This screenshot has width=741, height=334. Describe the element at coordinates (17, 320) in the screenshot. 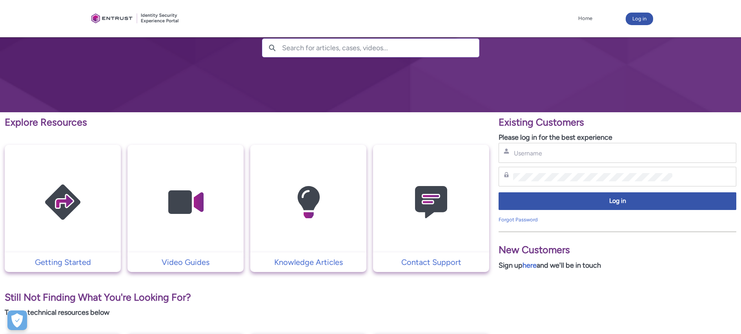

I see `button: Open Preferences` at that location.